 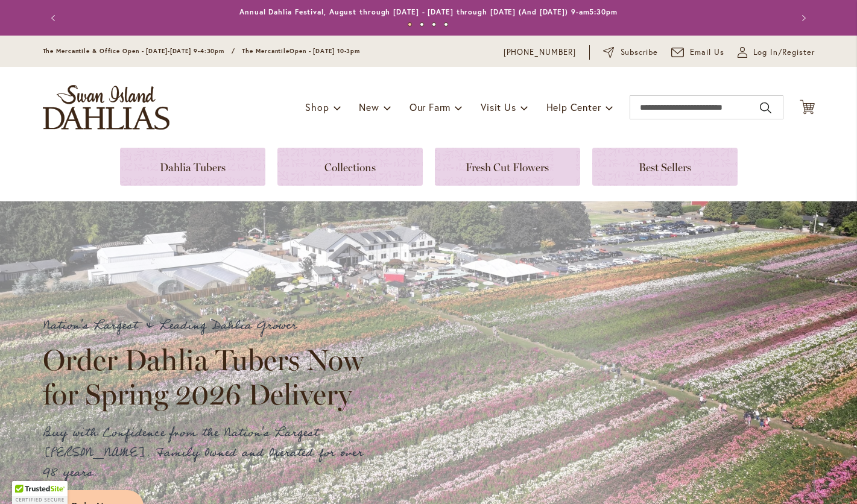 What do you see at coordinates (777, 52) in the screenshot?
I see `a: Log In/Register` at bounding box center [777, 52].